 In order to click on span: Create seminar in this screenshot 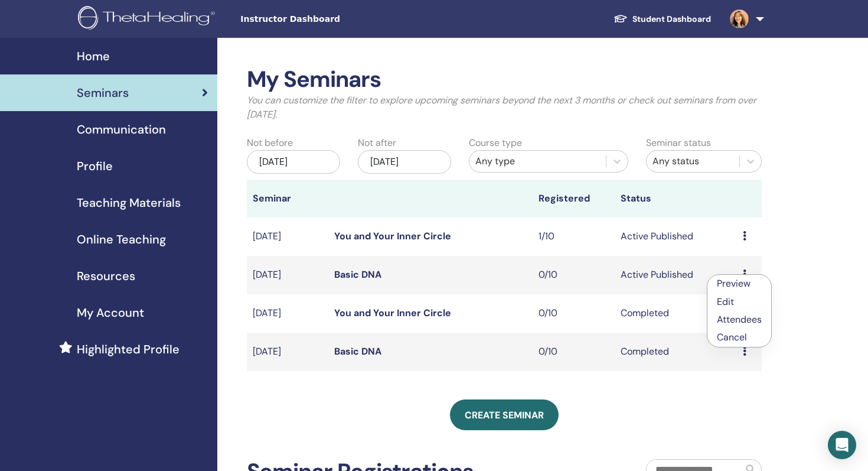, I will do `click(504, 415)`.